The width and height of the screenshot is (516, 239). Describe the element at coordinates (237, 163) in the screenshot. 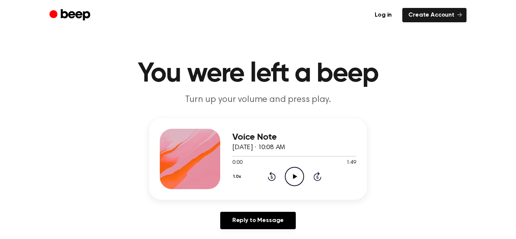

I see `span: 0:00` at that location.